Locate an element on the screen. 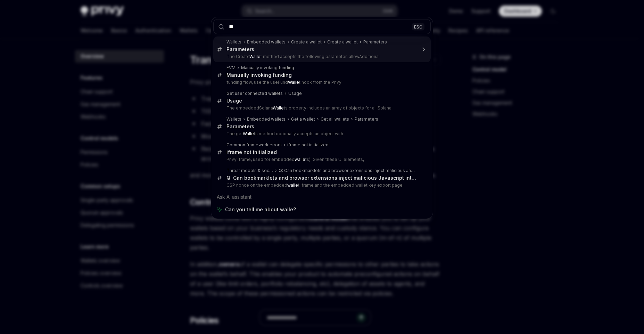 The width and height of the screenshot is (644, 334). div: Get a wallet is located at coordinates (303, 120).